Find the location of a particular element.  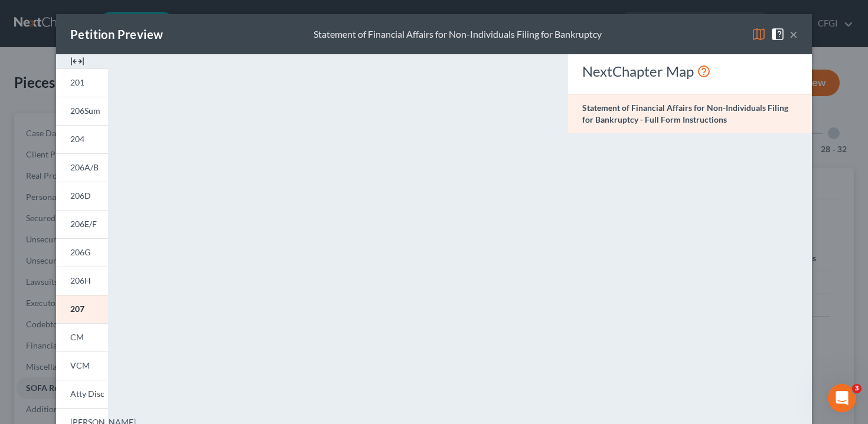

span: 206G is located at coordinates (80, 252).